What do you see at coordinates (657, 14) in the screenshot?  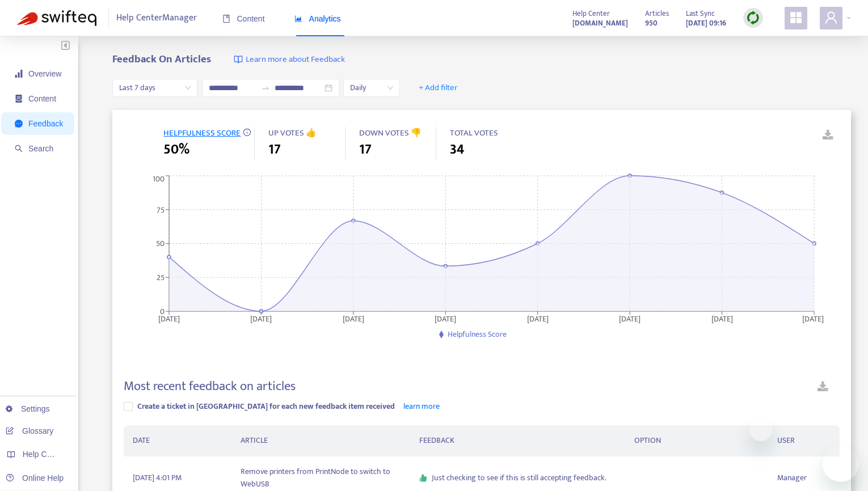 I see `span: Articles` at bounding box center [657, 14].